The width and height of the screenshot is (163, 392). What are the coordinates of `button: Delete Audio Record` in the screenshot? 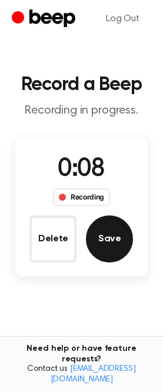 It's located at (53, 239).